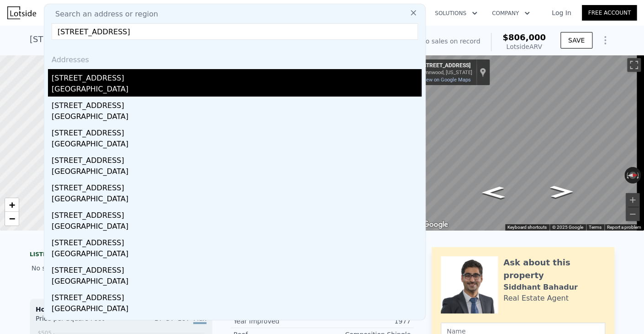 The image size is (644, 334). Describe the element at coordinates (121, 309) in the screenshot. I see `div: Houses Median Sale` at that location.